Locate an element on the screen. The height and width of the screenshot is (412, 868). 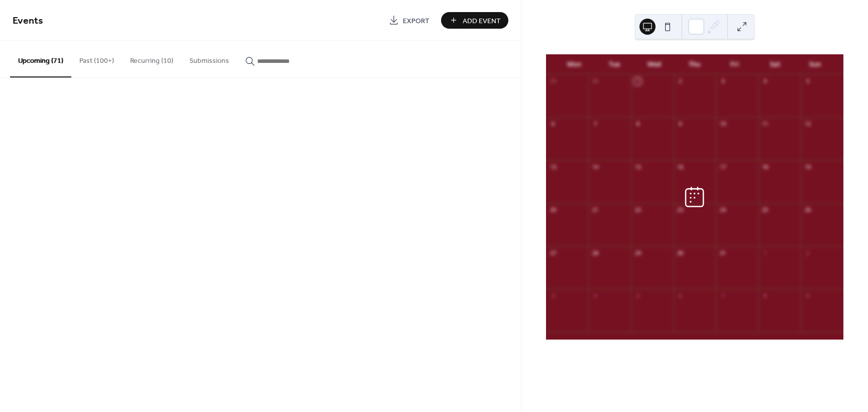
span: Events is located at coordinates (27, 21).